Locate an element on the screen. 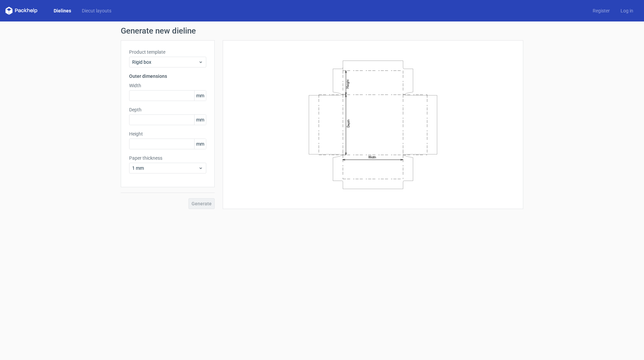 This screenshot has width=644, height=360. a: Diecut layouts is located at coordinates (96, 11).